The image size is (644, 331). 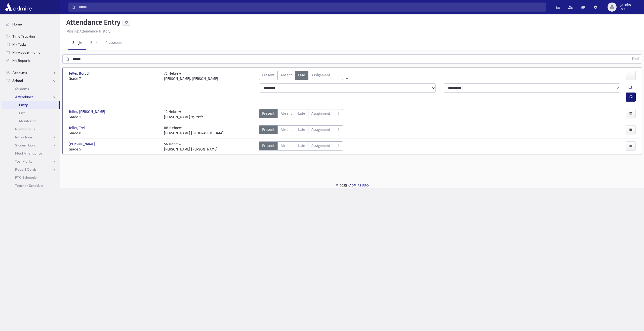 I want to click on span: Student Logs, so click(x=25, y=145).